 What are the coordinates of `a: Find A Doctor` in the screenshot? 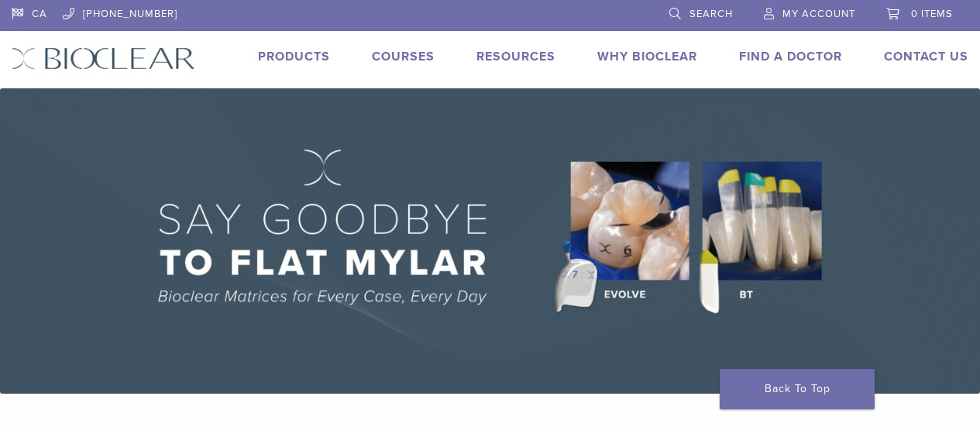 It's located at (790, 57).